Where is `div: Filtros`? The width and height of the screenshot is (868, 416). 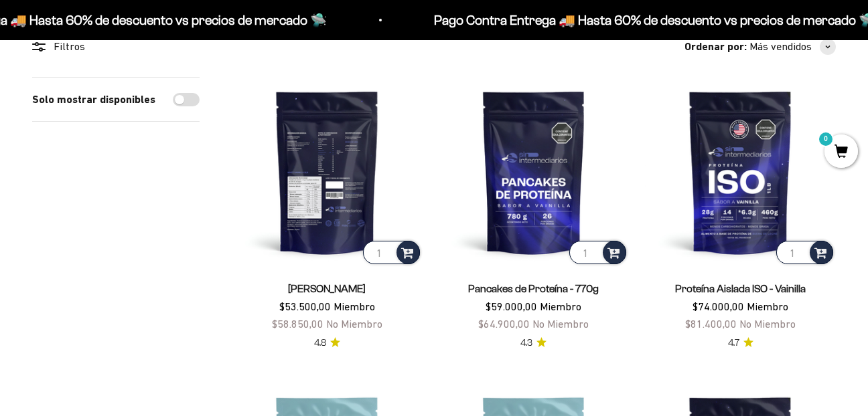
div: Filtros is located at coordinates (116, 47).